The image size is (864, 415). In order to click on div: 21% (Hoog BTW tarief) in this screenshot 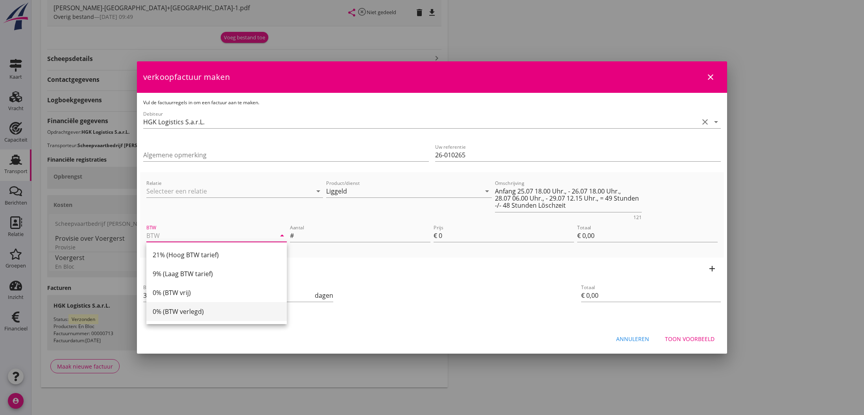, I will do `click(216, 255)`.